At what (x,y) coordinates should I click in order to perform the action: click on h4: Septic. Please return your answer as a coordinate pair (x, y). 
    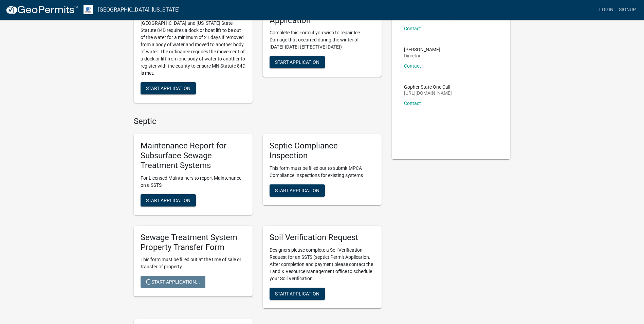
    Looking at the image, I should click on (258, 121).